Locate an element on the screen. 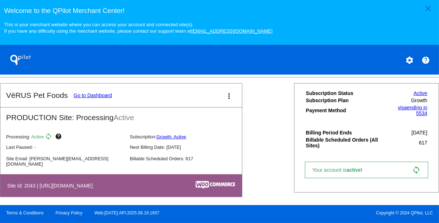 The width and height of the screenshot is (439, 223). span: Growth is located at coordinates (419, 101).